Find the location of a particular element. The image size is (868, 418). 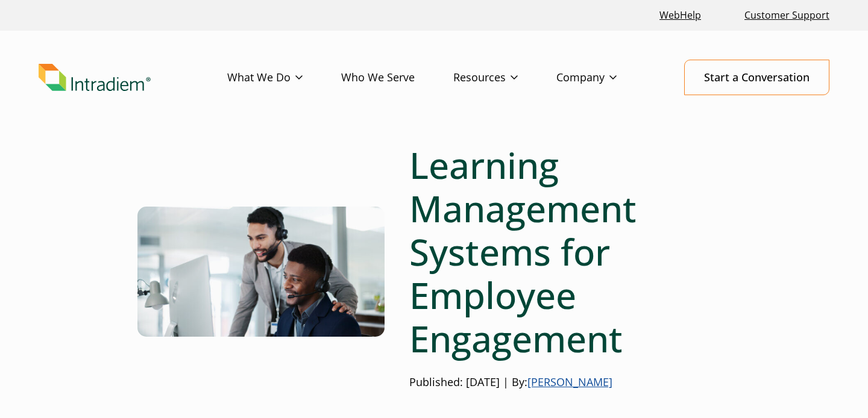

a: Start a Conversation is located at coordinates (757, 77).